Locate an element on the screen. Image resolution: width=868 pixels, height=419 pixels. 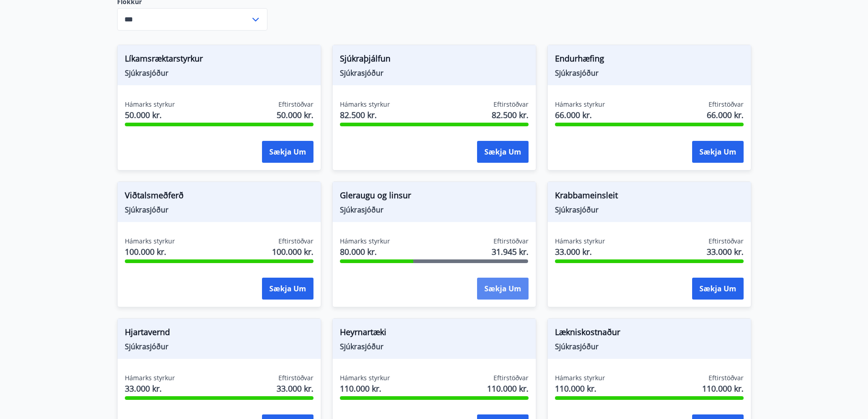
span: 80.000 kr. is located at coordinates (365, 252).